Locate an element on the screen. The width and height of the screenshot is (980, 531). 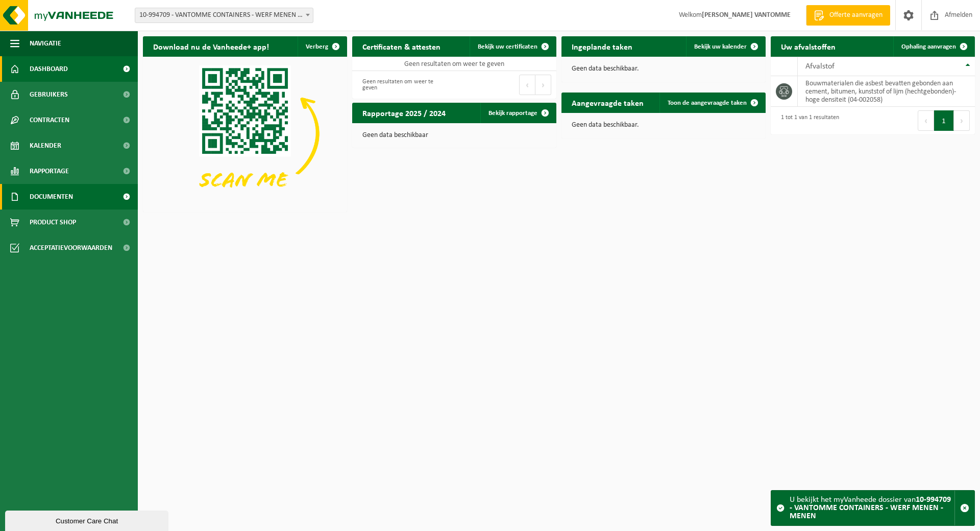
div: Geen resultaten om weer te geven is located at coordinates (404, 85).